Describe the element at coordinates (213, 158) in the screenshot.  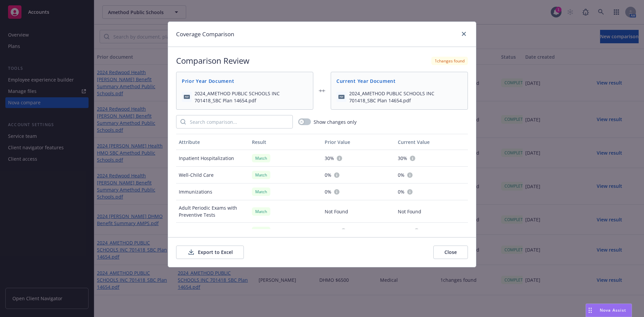
I see `div: Inpatient Hospitalization` at that location.